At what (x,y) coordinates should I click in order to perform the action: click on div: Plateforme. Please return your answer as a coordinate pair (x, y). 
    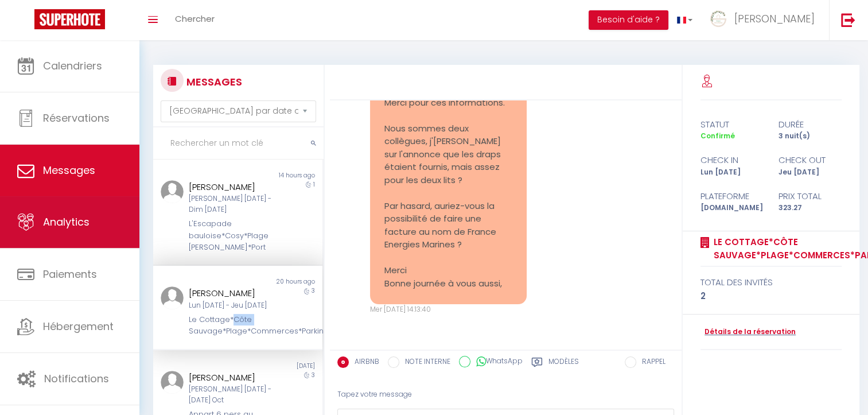
    Looking at the image, I should click on (732, 196).